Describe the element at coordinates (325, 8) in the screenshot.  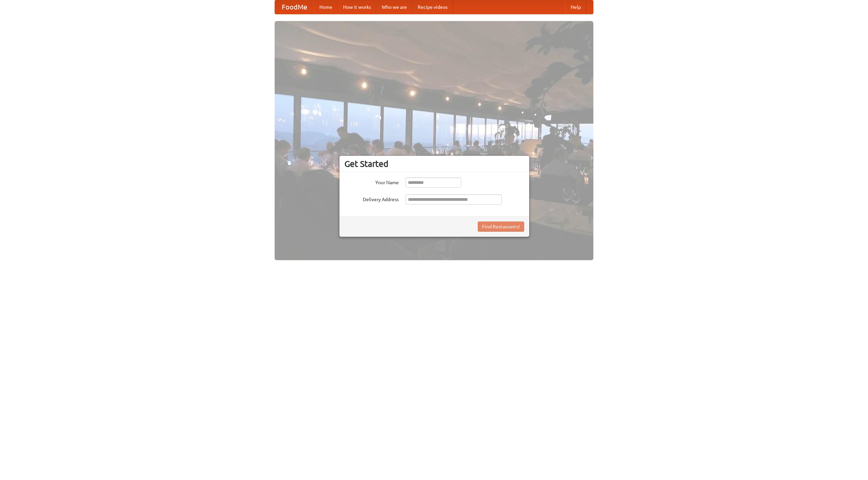
I see `a: Home` at that location.